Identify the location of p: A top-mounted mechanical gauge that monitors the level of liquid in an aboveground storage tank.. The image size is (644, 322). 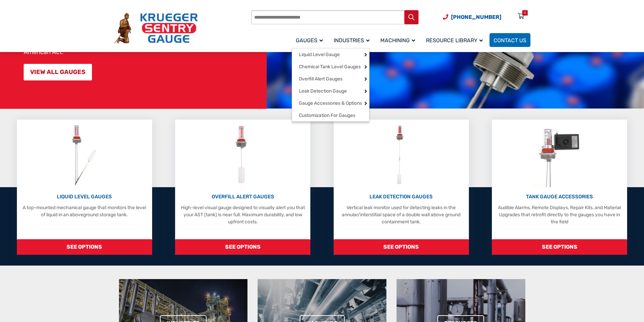
(84, 211).